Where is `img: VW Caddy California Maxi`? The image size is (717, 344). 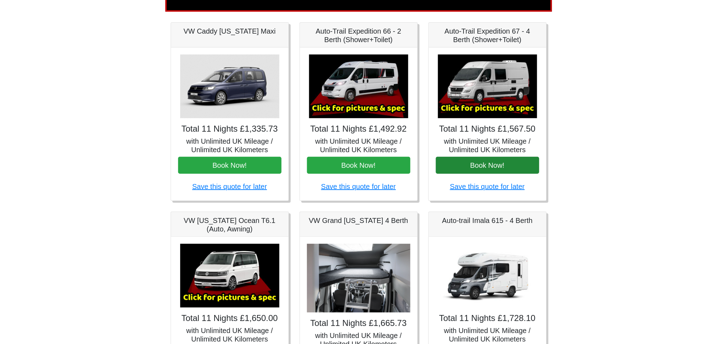
img: VW Caddy California Maxi is located at coordinates (230, 86).